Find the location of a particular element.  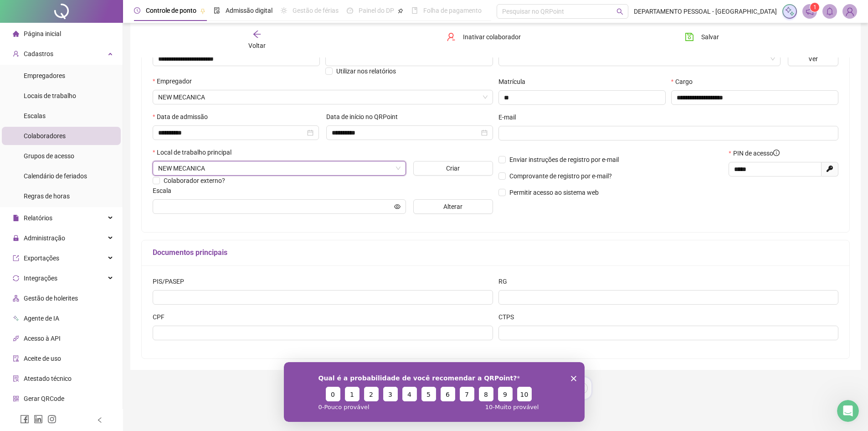

span: Colaboradores is located at coordinates (45, 135).